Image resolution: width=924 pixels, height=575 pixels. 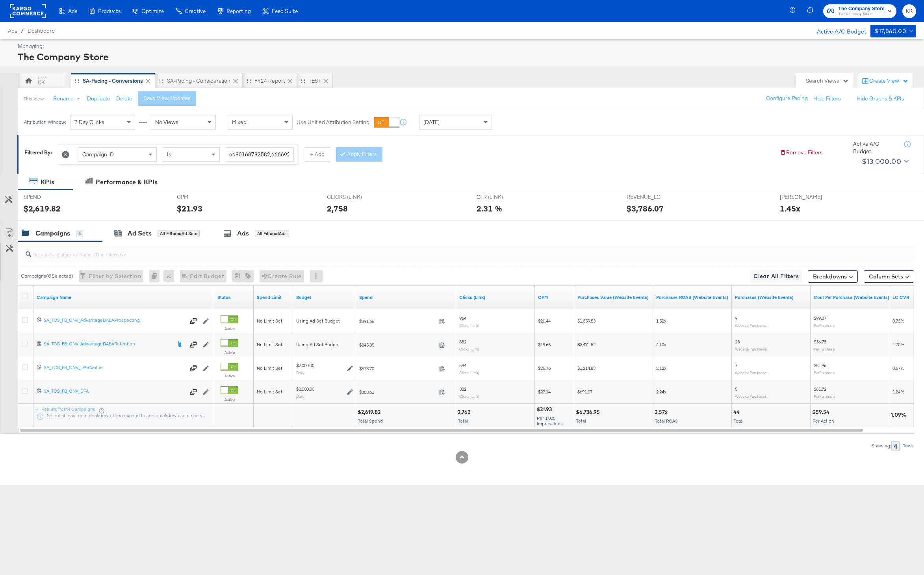 What do you see at coordinates (909, 11) in the screenshot?
I see `button: KK` at bounding box center [909, 11].